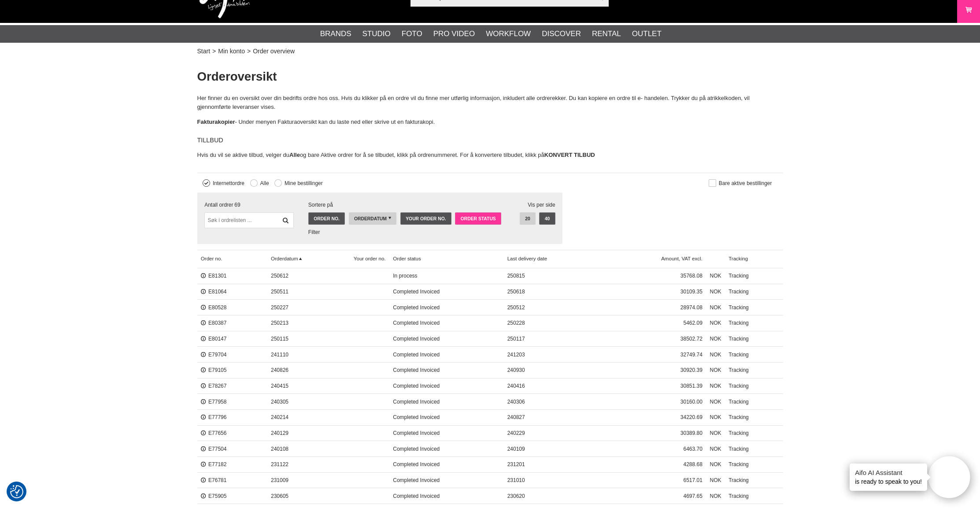  Describe the element at coordinates (554, 338) in the screenshot. I see `span: 250117` at that location.